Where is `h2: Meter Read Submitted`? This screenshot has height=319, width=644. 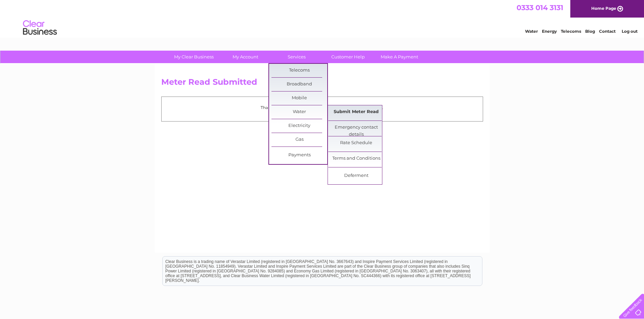 h2: Meter Read Submitted is located at coordinates (322, 84).